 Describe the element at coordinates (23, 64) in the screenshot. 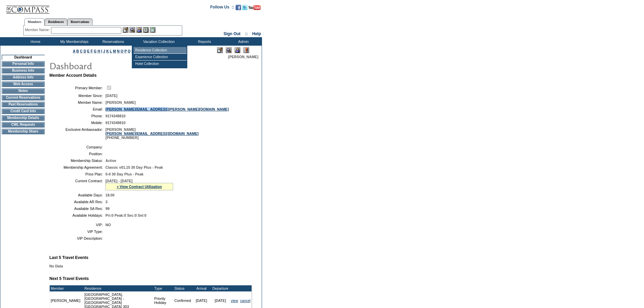

I see `td: Personal Info` at that location.